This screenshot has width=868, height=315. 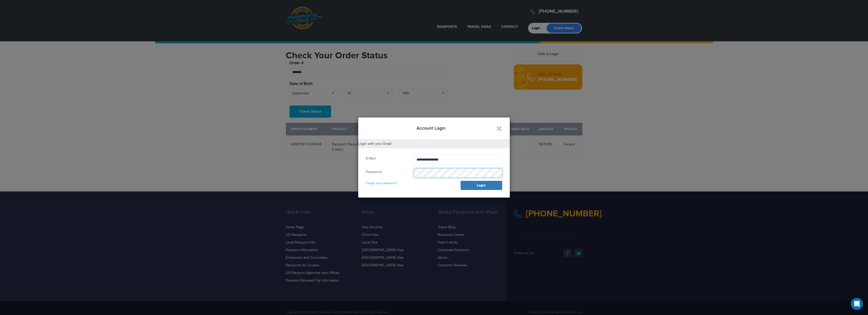 I want to click on a: Forgot your password?, so click(x=381, y=181).